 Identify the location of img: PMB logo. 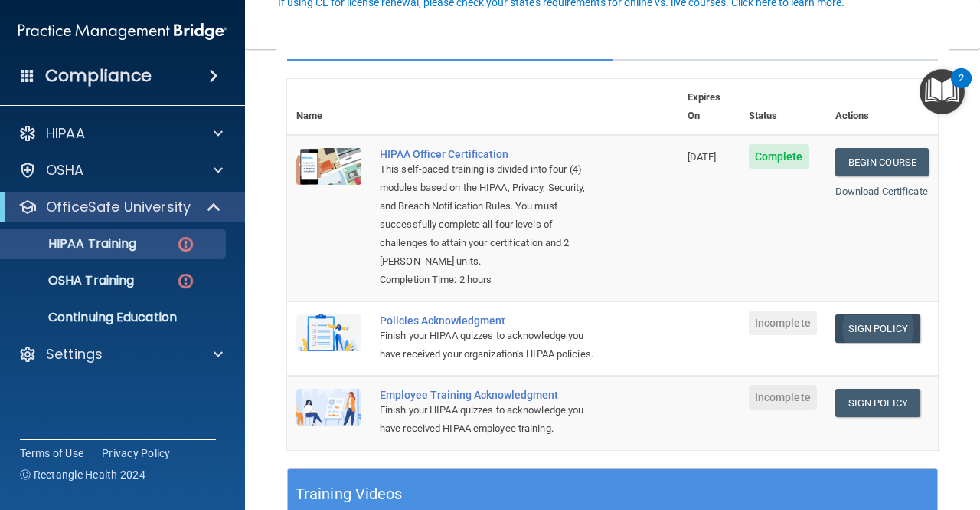
(123, 32).